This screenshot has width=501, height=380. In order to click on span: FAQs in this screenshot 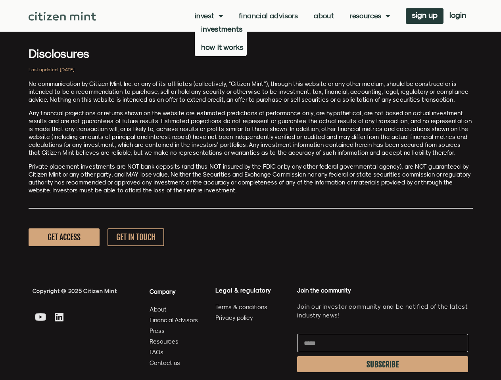, I will do `click(156, 352)`.